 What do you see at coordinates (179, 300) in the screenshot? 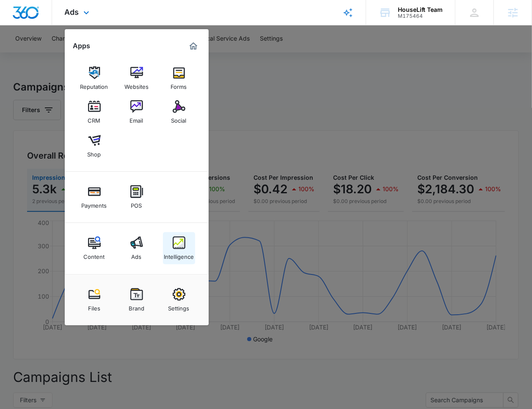
I see `a: Settings` at bounding box center [179, 300].